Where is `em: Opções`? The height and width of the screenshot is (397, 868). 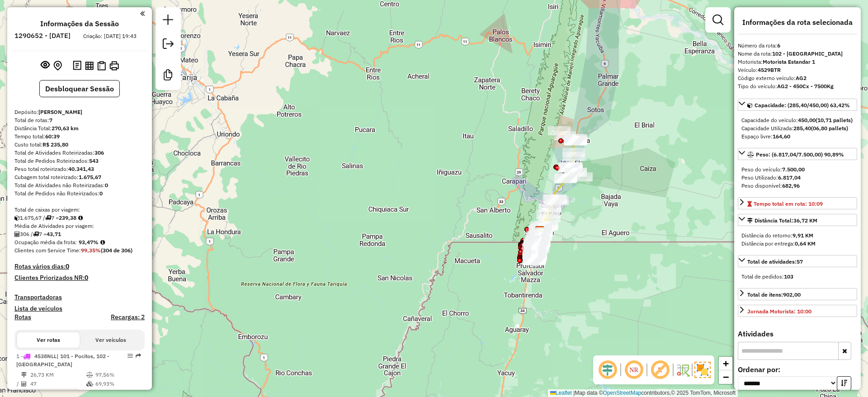 em: Opções is located at coordinates (130, 356).